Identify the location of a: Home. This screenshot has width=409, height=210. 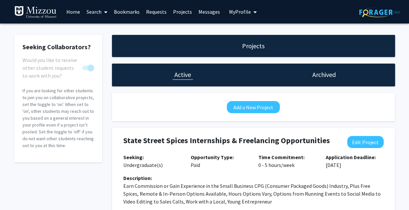
(73, 12).